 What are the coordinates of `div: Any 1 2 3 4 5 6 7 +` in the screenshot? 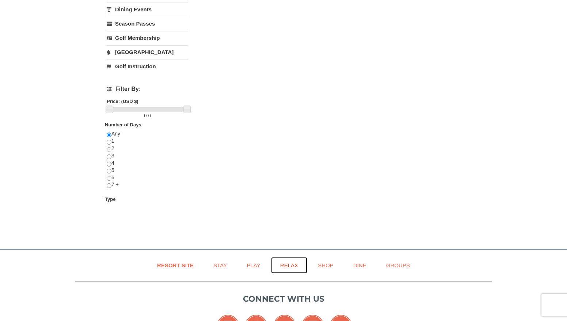 It's located at (147, 163).